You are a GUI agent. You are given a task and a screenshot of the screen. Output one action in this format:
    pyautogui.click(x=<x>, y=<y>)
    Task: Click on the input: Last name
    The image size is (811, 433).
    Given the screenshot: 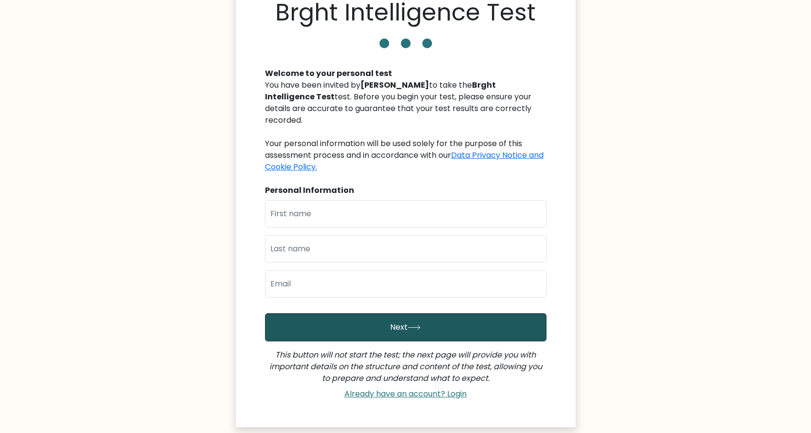 What is the action you would take?
    pyautogui.click(x=406, y=249)
    